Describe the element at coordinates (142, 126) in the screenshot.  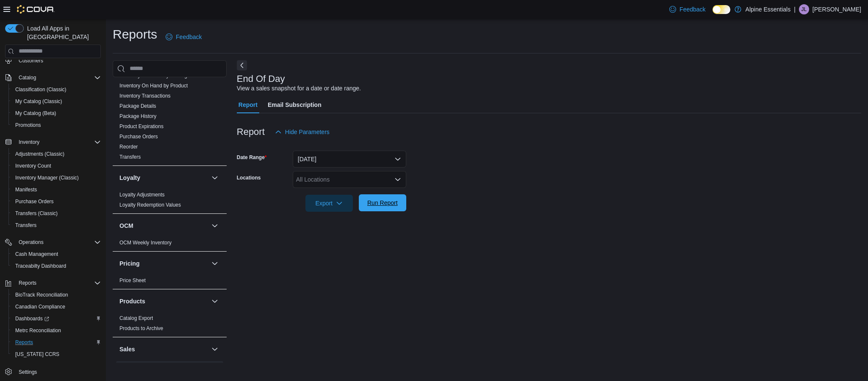
I see `a: Product Expirations` at that location.